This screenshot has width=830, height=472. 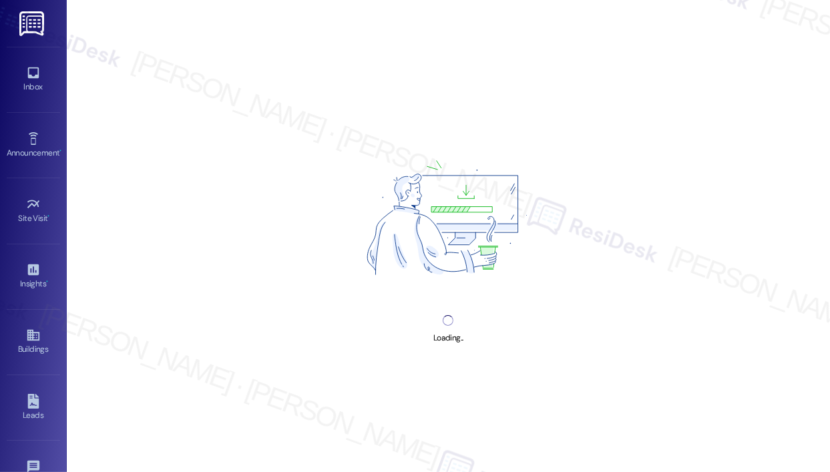 I want to click on a: Inbox, so click(x=33, y=79).